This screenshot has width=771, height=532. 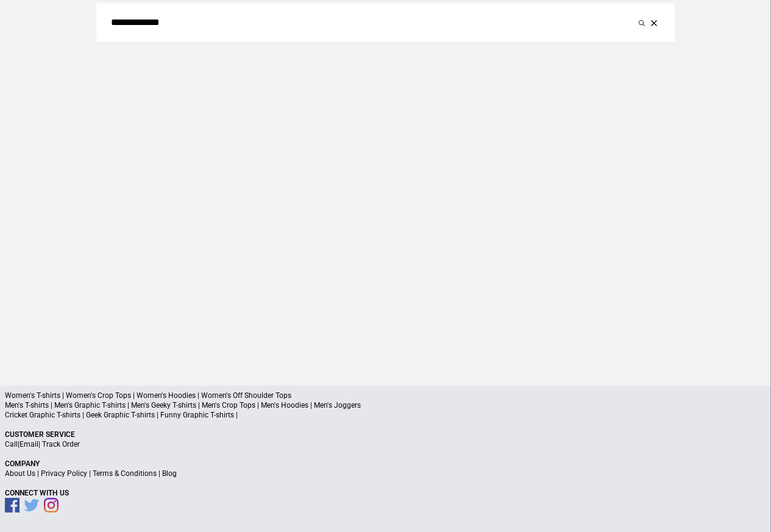 What do you see at coordinates (124, 473) in the screenshot?
I see `a: Terms & Conditions` at bounding box center [124, 473].